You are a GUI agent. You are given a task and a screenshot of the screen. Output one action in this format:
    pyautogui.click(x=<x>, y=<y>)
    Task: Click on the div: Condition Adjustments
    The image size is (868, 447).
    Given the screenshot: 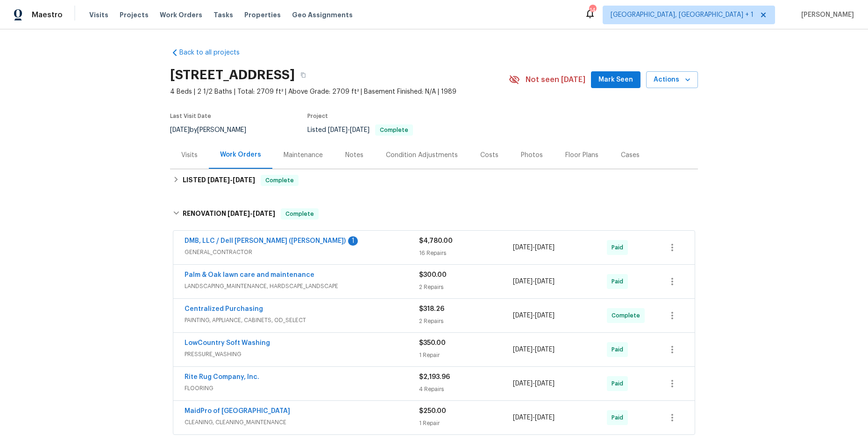 What is the action you would take?
    pyautogui.click(x=421, y=155)
    